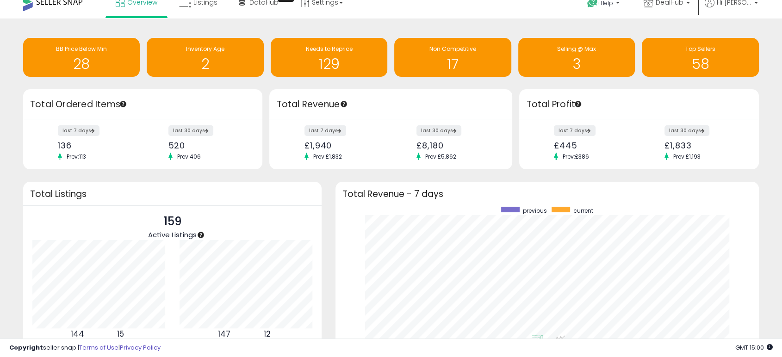  Describe the element at coordinates (85, 348) in the screenshot. I see `div: seller snap | |` at that location.